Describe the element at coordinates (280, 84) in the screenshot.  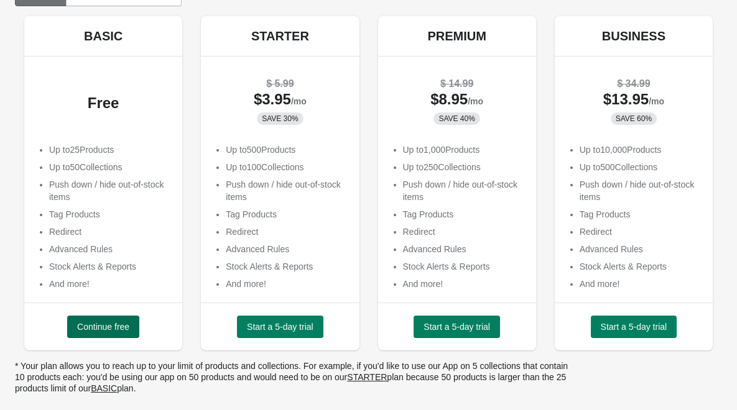
I see `div: $ 5.99` at that location.